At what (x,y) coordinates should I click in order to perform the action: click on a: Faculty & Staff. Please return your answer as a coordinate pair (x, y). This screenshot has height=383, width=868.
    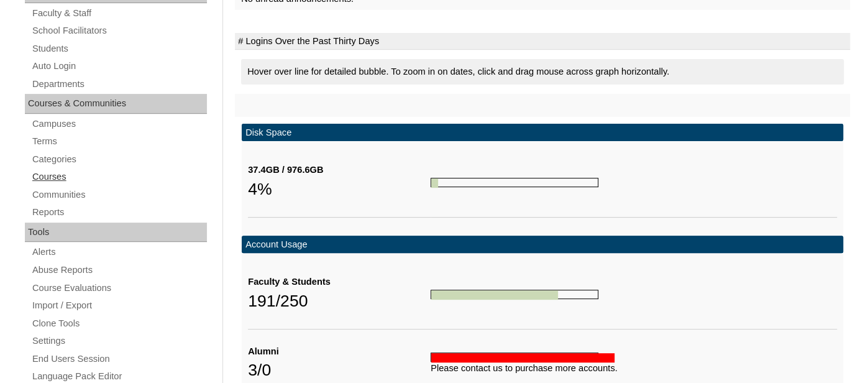
    Looking at the image, I should click on (119, 13).